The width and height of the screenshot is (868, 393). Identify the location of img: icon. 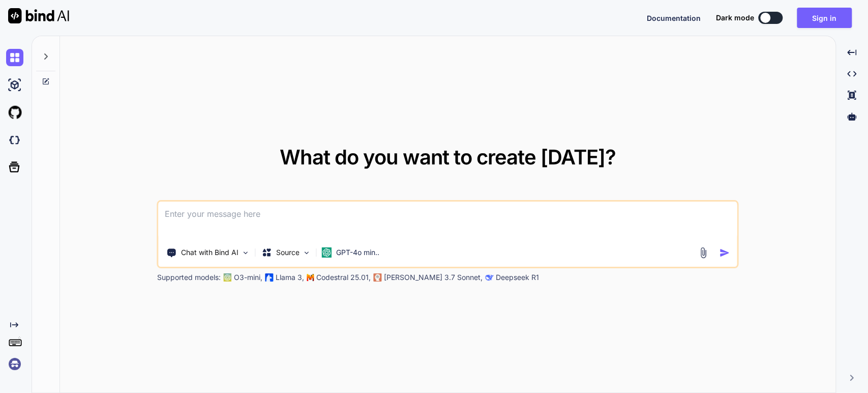
(724, 252).